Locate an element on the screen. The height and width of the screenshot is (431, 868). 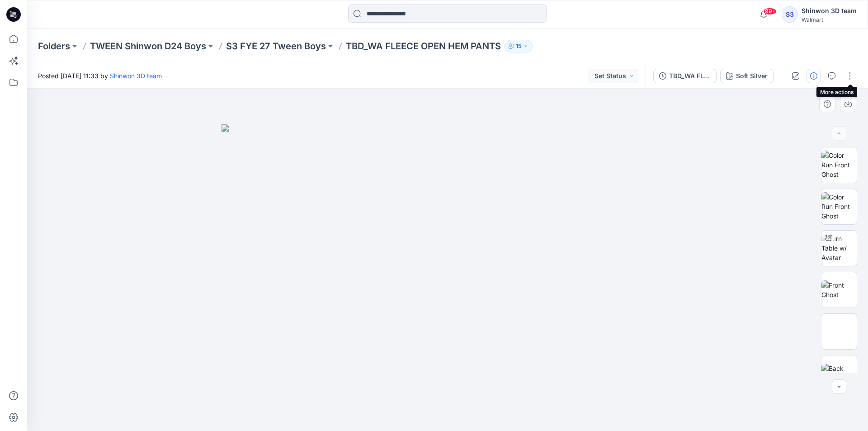
div: S3 is located at coordinates (789, 14).